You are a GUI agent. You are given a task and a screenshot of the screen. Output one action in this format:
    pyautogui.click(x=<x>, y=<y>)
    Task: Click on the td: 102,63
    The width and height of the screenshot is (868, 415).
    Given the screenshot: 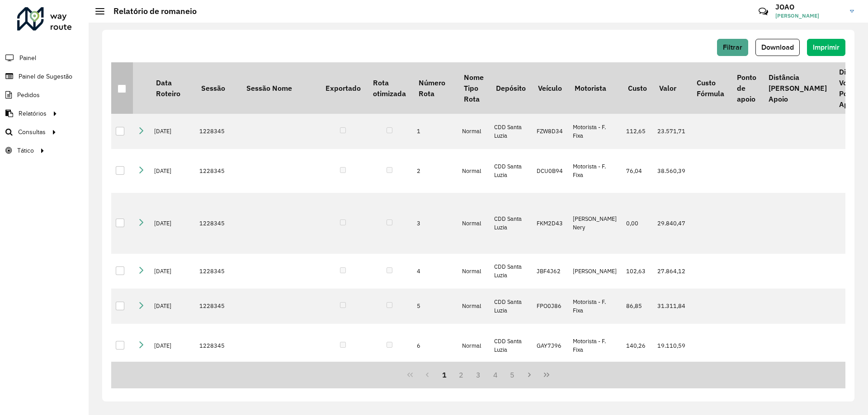 What is the action you would take?
    pyautogui.click(x=637, y=272)
    